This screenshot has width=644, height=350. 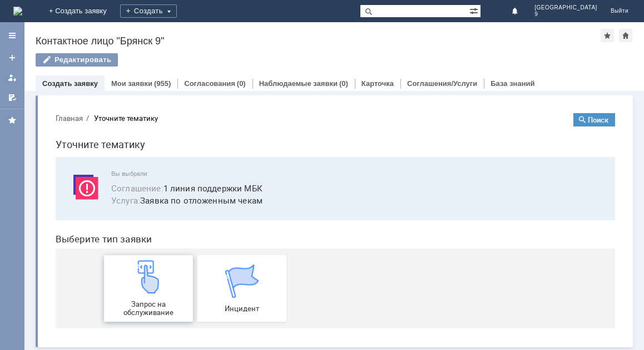 I want to click on a: Мои согласования, so click(x=12, y=98).